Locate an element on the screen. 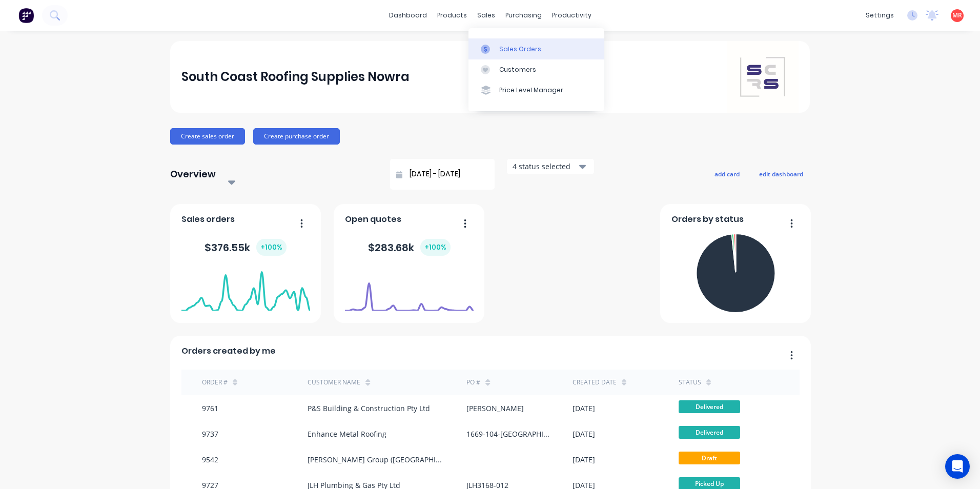  div: 9542 is located at coordinates (210, 459).